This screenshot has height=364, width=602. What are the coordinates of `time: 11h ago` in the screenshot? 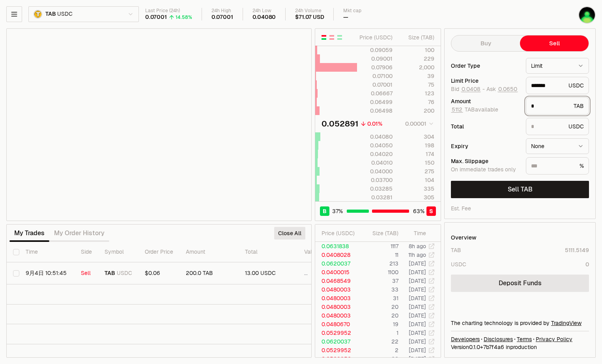 It's located at (417, 255).